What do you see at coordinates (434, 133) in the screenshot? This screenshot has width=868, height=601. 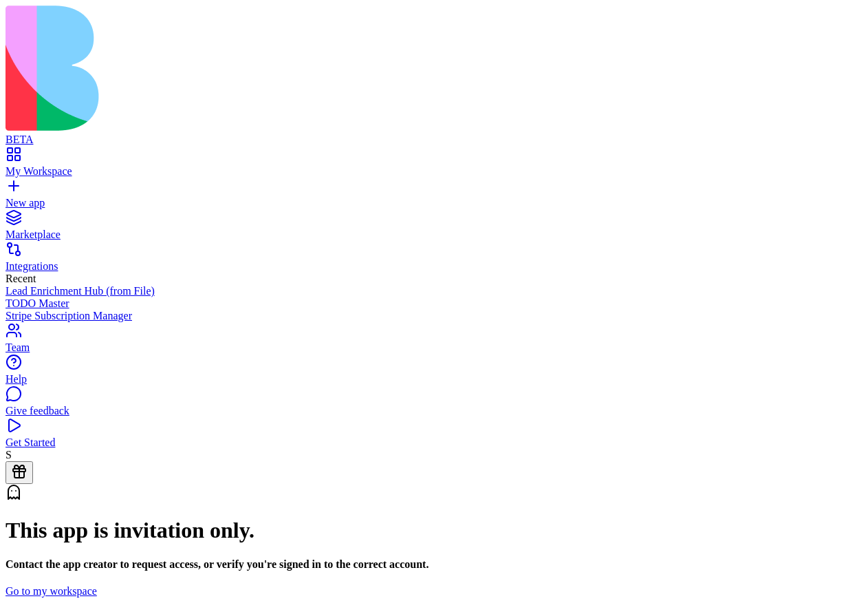 I see `a: BETA` at bounding box center [434, 133].